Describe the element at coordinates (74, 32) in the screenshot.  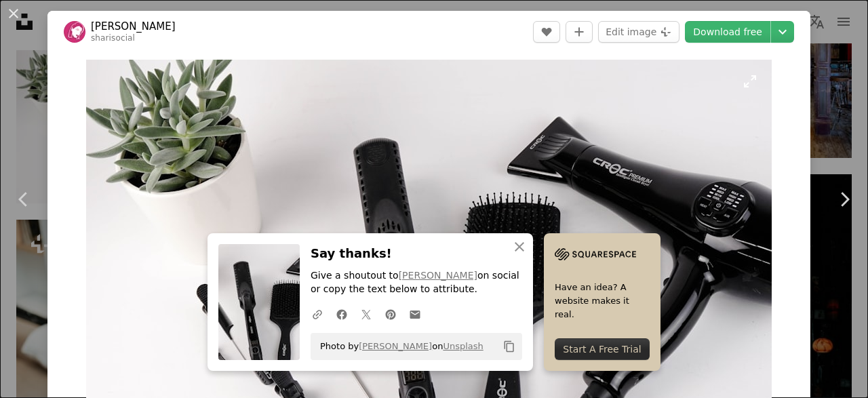
I see `a: Go to Shari Sirotnak's profile` at that location.